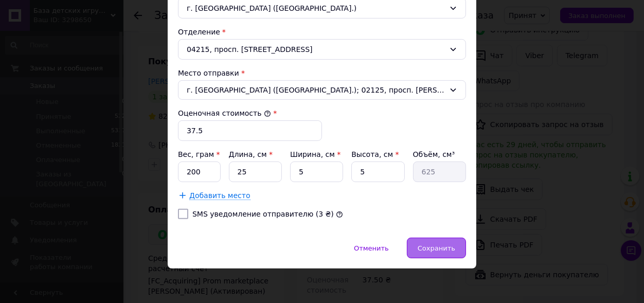 The height and width of the screenshot is (303, 644). What do you see at coordinates (322, 73) in the screenshot?
I see `div: Место отправки` at bounding box center [322, 73].